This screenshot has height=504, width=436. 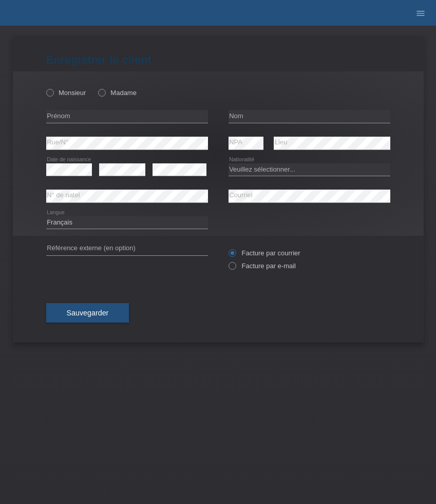 I want to click on a: menu, so click(x=420, y=13).